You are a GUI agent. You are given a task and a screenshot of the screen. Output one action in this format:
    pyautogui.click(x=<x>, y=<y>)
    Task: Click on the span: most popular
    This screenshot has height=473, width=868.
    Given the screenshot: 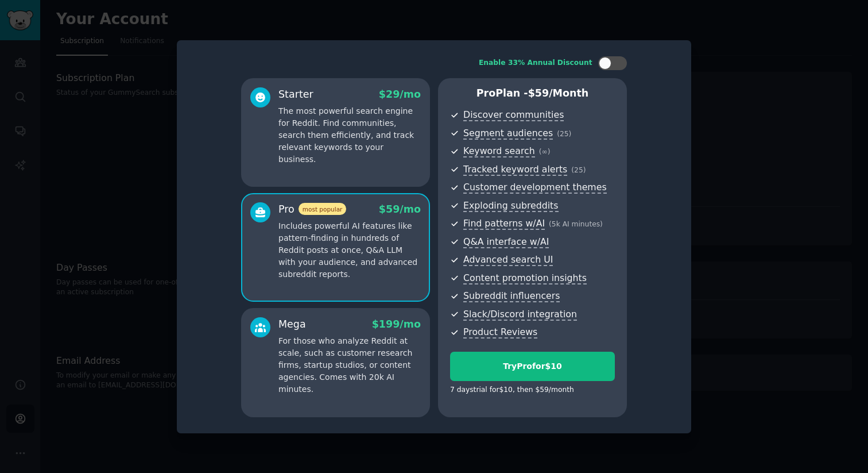 What is the action you would take?
    pyautogui.click(x=323, y=209)
    